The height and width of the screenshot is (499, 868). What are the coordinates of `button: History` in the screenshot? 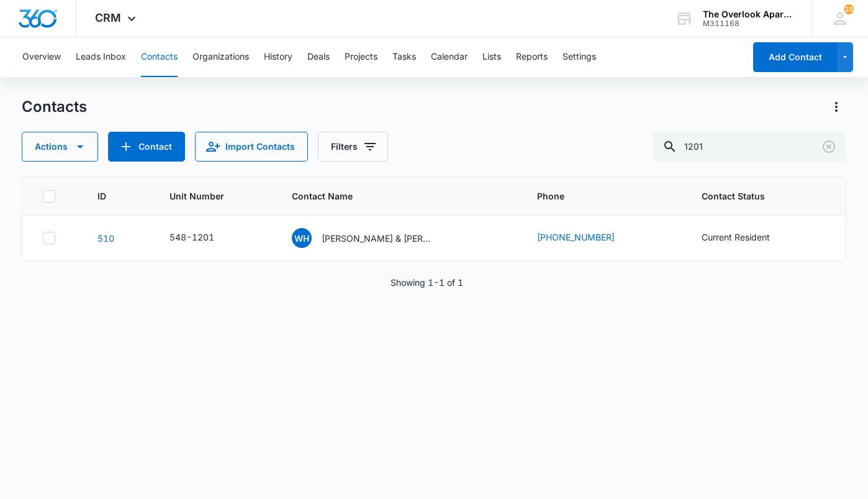 It's located at (278, 57).